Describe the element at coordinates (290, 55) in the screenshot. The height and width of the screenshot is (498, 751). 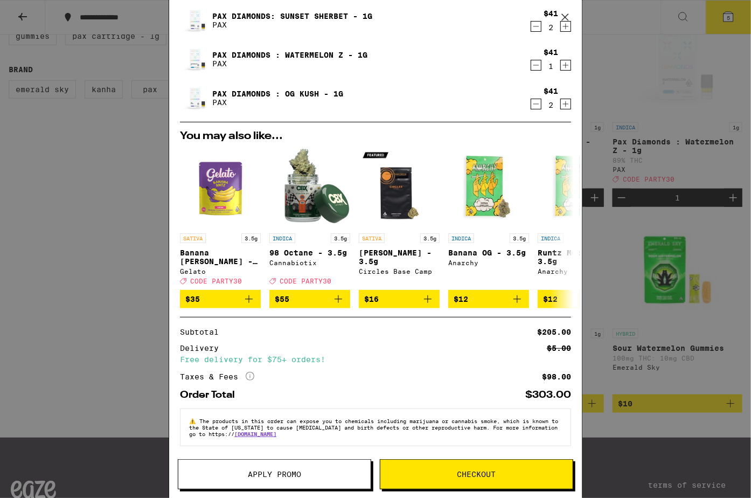
I see `a: Pax Diamonds : Watermelon Z - 1g` at that location.